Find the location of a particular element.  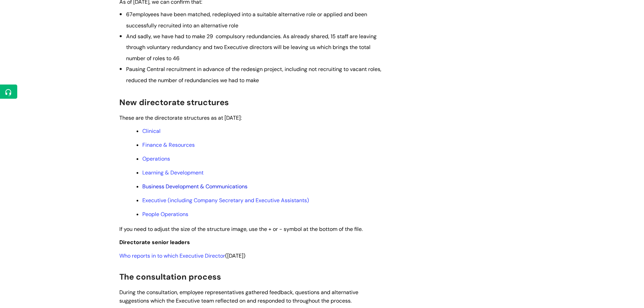

a: Who reports in to which Executive Director is located at coordinates (172, 256).